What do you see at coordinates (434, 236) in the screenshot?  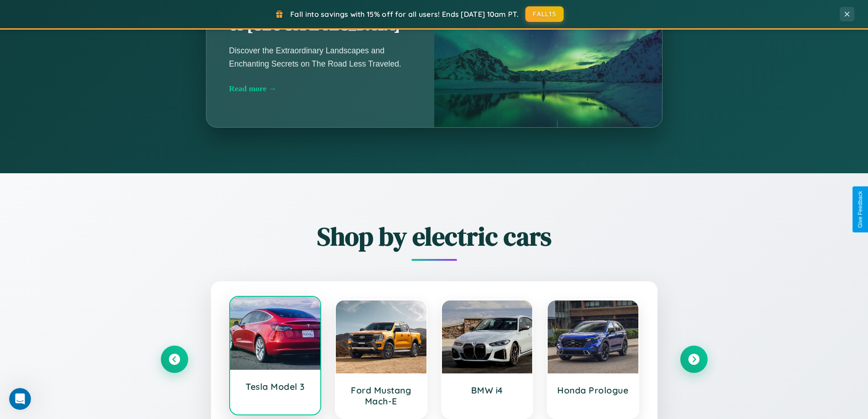 I see `h2: Shop by electric cars` at bounding box center [434, 236].